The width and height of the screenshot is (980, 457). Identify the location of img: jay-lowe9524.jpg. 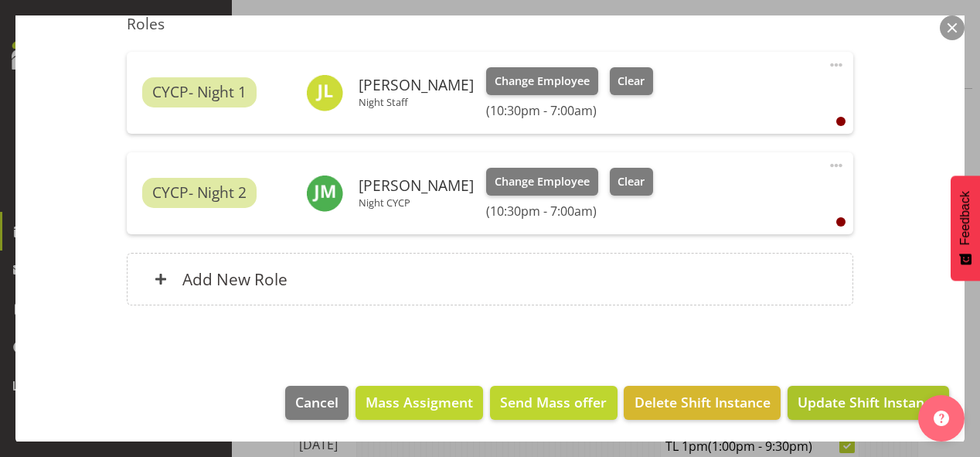
(325, 93).